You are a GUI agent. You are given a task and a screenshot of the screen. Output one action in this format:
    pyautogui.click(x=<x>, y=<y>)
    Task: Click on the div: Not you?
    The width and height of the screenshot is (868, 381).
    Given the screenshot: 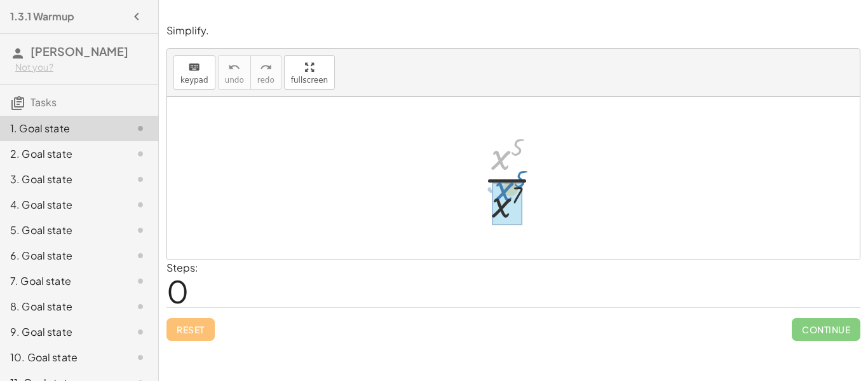 What is the action you would take?
    pyautogui.click(x=81, y=67)
    